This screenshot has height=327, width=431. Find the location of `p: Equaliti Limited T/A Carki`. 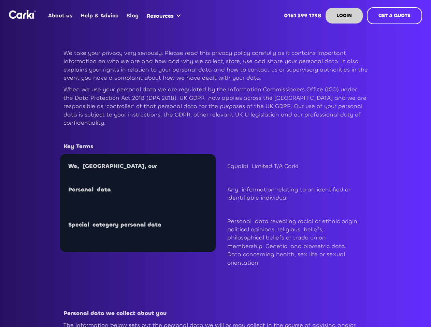

p: Equaliti Limited T/A Carki is located at coordinates (293, 166).